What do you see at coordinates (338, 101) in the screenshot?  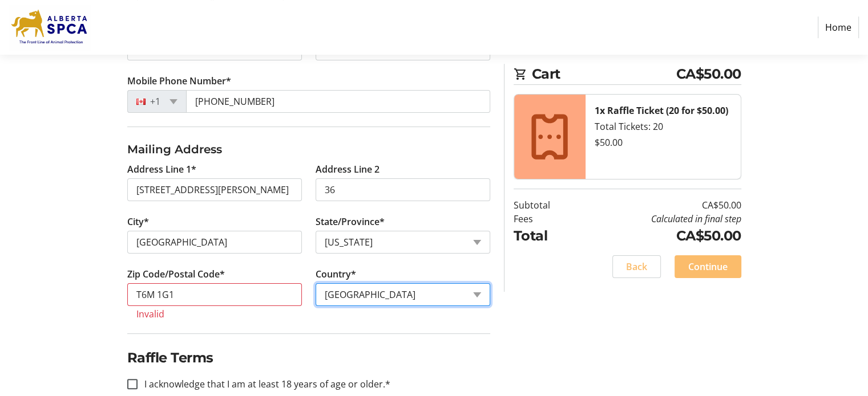 I see `input: (506) 234-5678` at bounding box center [338, 101].